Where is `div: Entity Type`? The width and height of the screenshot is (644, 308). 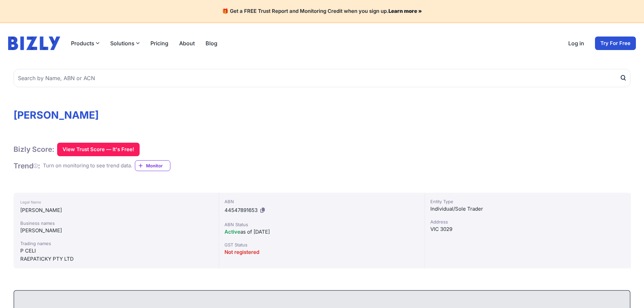
div: Entity Type is located at coordinates (527, 202).